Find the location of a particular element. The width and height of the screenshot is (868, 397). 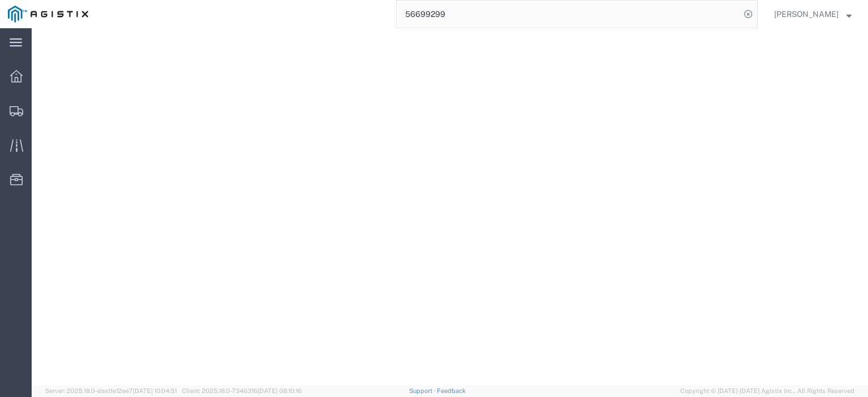

span: Server: 2025.18.0-daa1fe12ee7 is located at coordinates (111, 391).